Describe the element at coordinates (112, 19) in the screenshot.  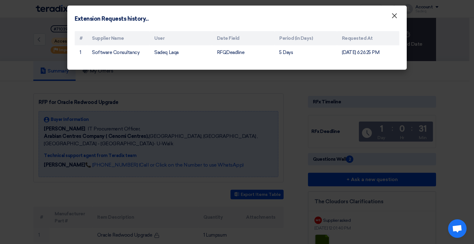
I see `h4: Extension Requests history...` at that location.